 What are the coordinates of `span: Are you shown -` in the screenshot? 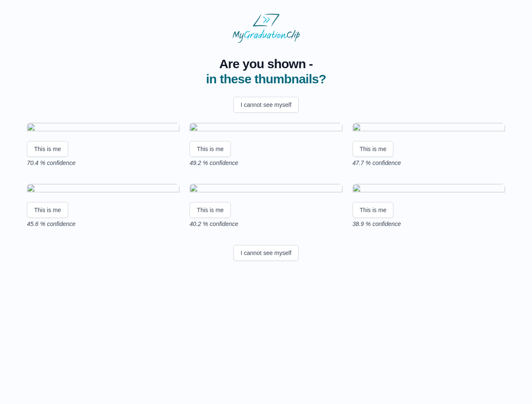 It's located at (266, 64).